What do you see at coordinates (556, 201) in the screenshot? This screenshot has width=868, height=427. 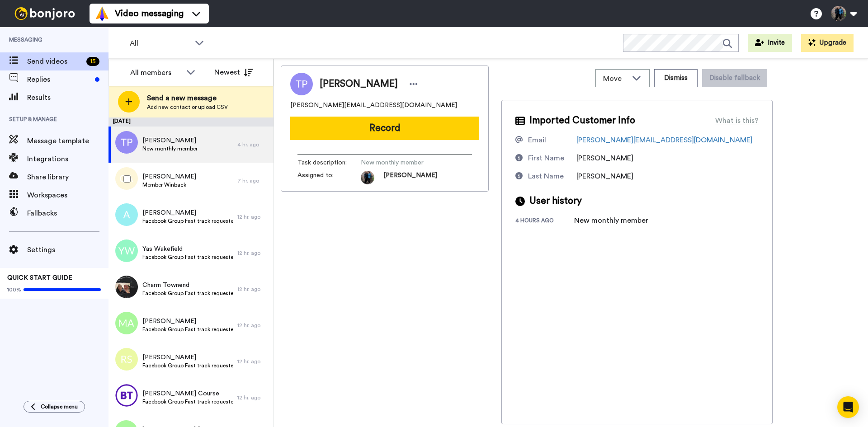 I see `span: User history` at bounding box center [556, 201].